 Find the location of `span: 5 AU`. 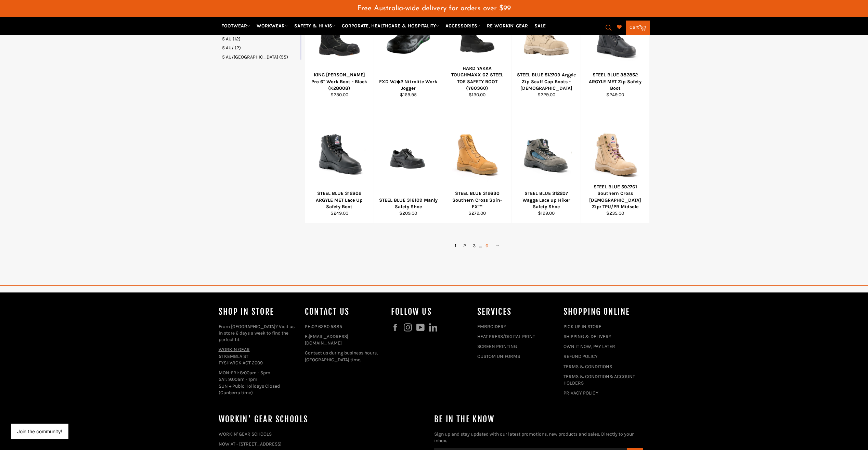

span: 5 AU is located at coordinates (227, 38).